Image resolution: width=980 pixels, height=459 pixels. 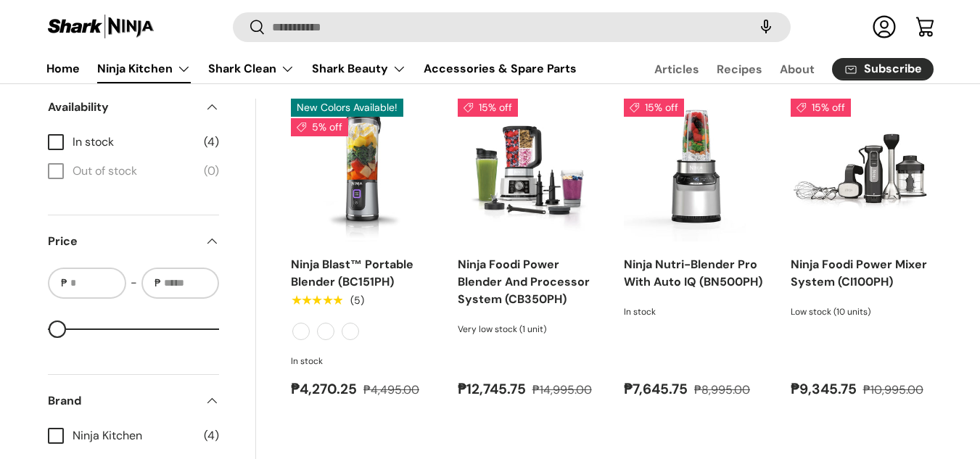 What do you see at coordinates (122, 108) in the screenshot?
I see `span: Availability` at bounding box center [122, 108].